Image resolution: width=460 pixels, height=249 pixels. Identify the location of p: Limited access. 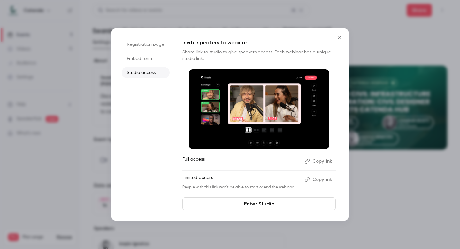
(241, 179).